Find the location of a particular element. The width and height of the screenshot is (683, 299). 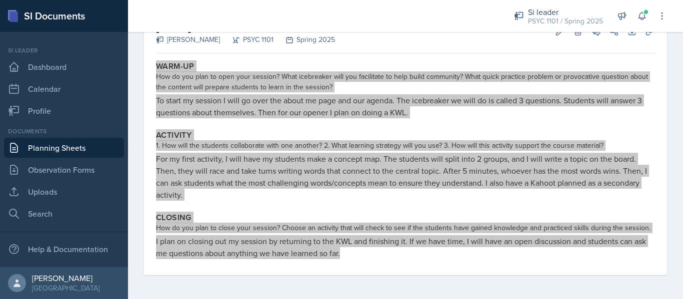

a: Search is located at coordinates (64, 214).